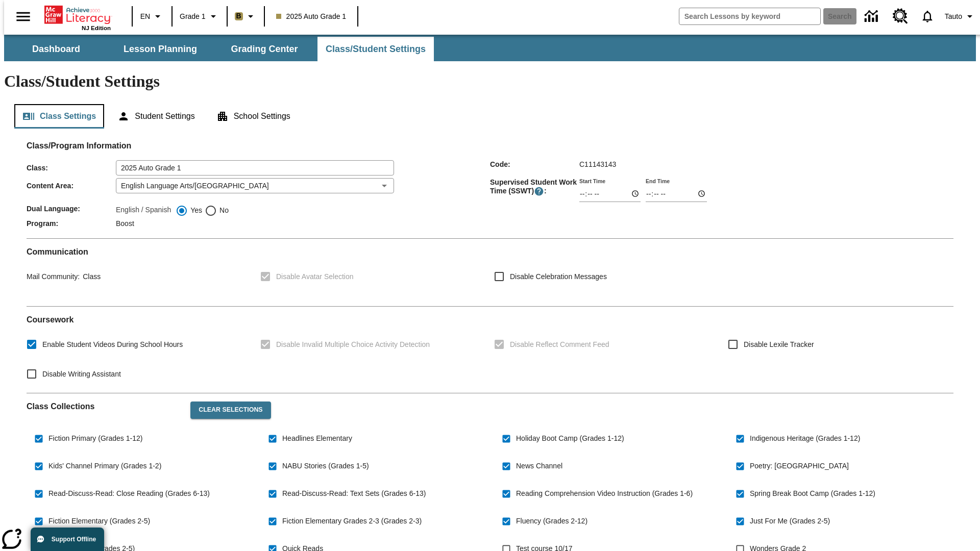 The image size is (980, 551). I want to click on span: Fiction Elementary (Grades 2-5), so click(99, 521).